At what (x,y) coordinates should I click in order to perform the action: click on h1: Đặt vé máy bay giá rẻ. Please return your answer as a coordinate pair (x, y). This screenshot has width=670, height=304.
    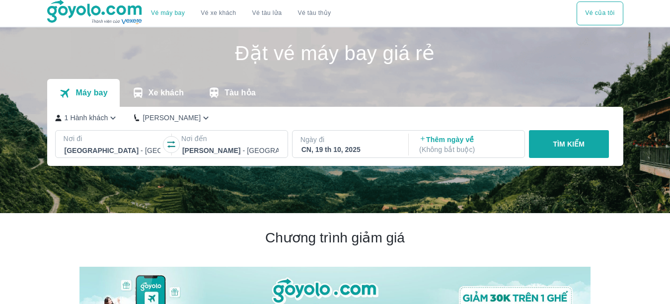
    Looking at the image, I should click on (335, 53).